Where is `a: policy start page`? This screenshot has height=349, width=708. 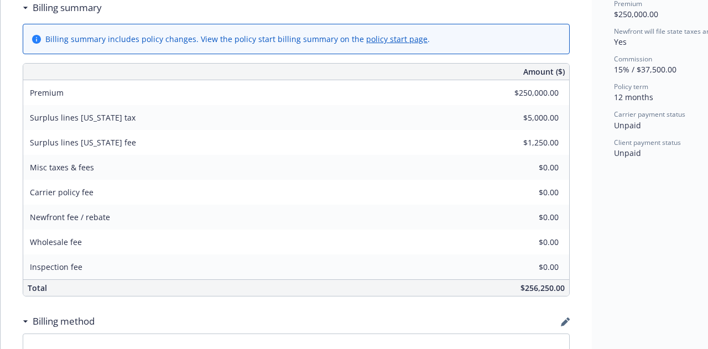 a: policy start page is located at coordinates (397, 39).